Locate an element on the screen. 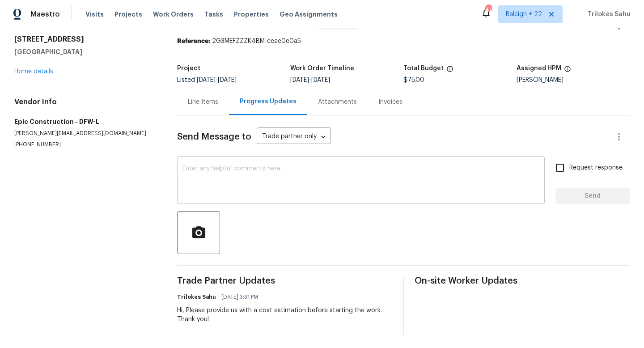 This screenshot has height=348, width=644. div: Progress Updates is located at coordinates (268, 102).